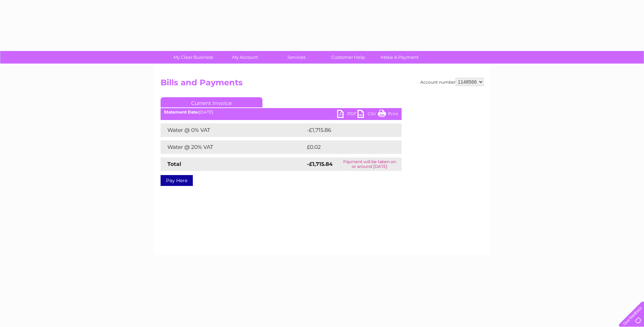 This screenshot has height=327, width=644. I want to click on a: Make A Payment, so click(400, 57).